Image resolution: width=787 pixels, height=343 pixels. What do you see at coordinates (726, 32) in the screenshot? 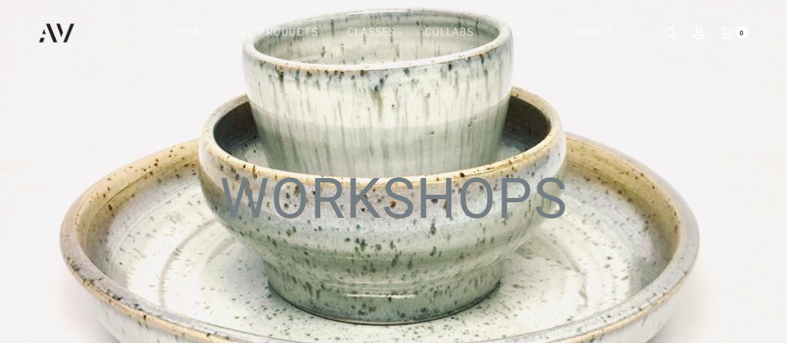
I see `a: 0` at bounding box center [726, 32].